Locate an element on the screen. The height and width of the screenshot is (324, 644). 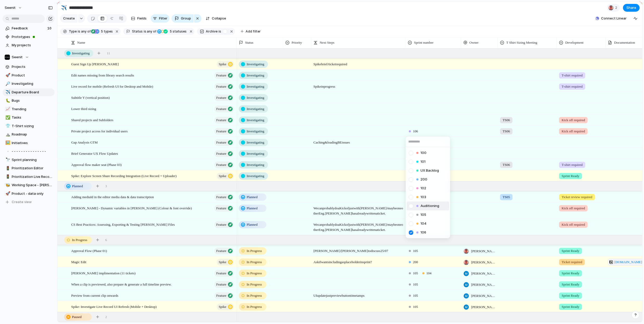
span: UX Backlog is located at coordinates (430, 171).